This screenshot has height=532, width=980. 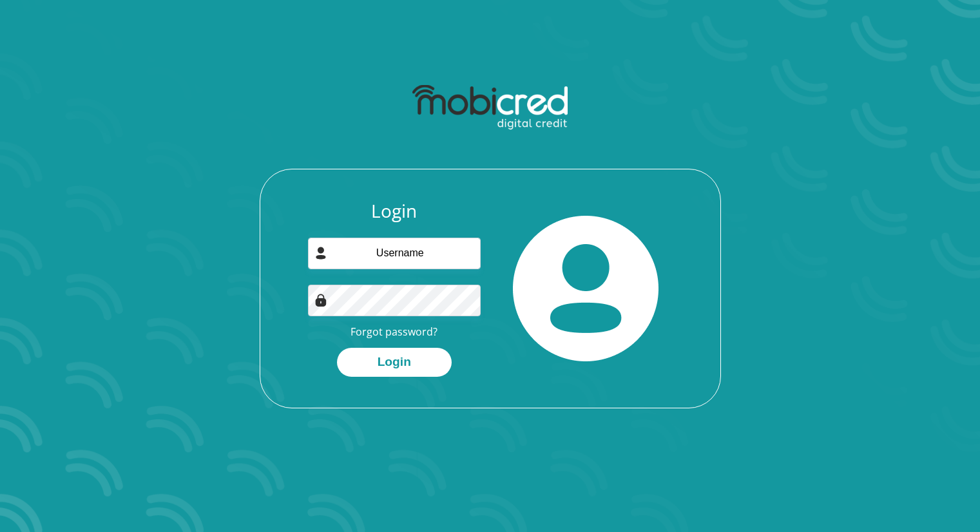 What do you see at coordinates (320, 300) in the screenshot?
I see `img: Image` at bounding box center [320, 300].